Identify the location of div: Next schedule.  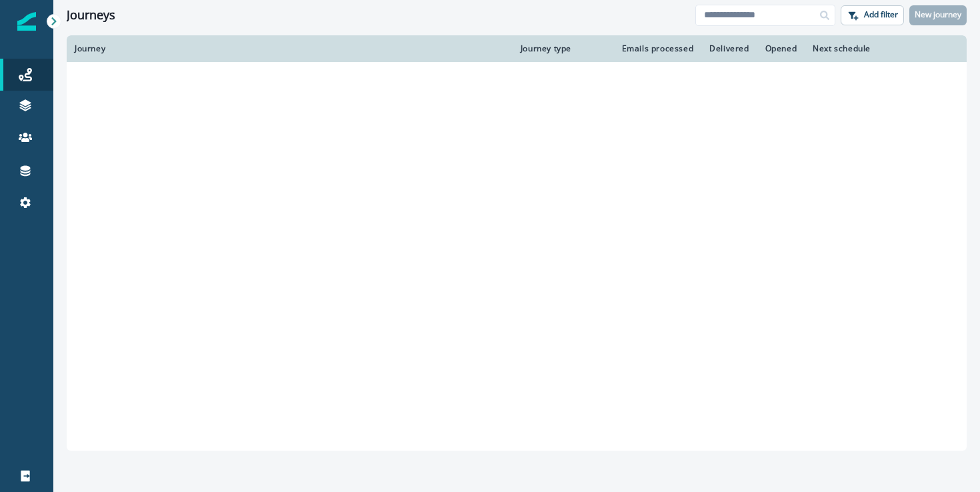
(870, 48).